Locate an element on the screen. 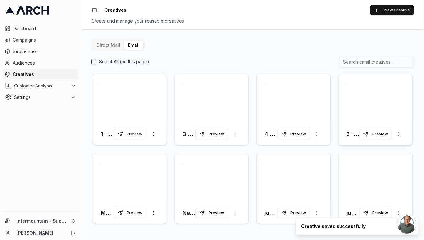 This screenshot has height=240, width=424. h3: Marketing Email - Furnace Offer is located at coordinates (107, 213).